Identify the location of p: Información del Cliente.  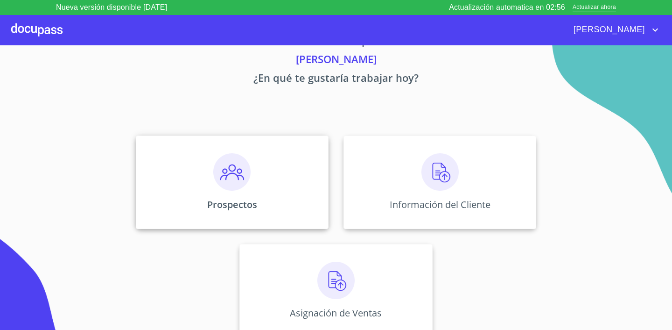
(440, 204).